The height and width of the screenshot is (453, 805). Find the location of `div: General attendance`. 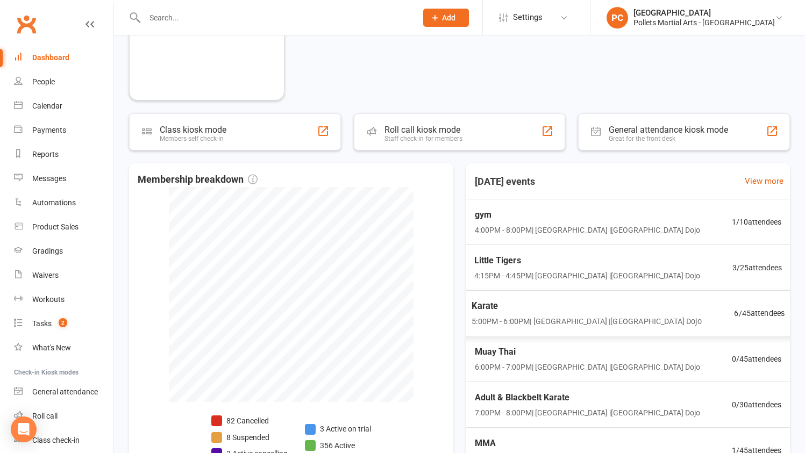

div: General attendance is located at coordinates (65, 392).